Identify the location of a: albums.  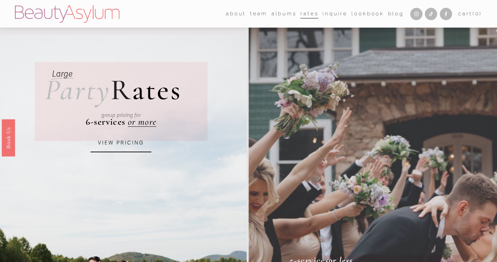
(284, 14).